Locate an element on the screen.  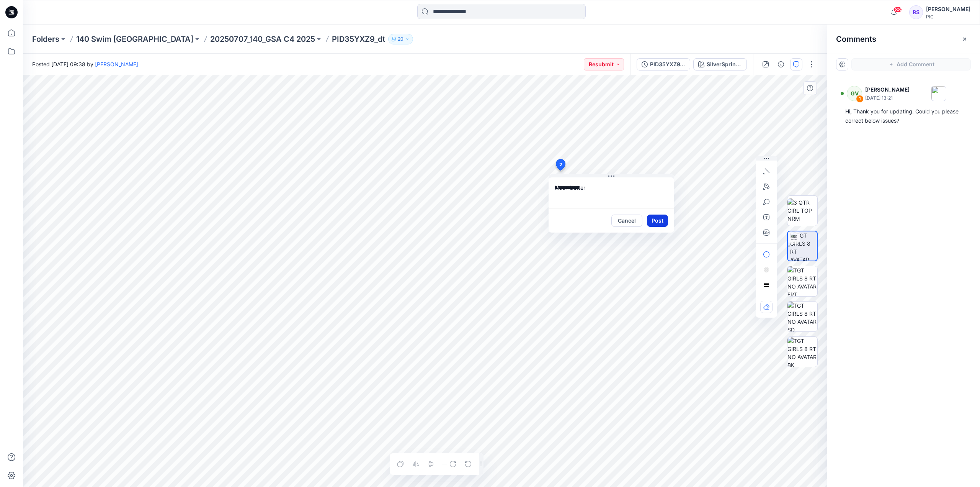
p: Folders is located at coordinates (46, 39).